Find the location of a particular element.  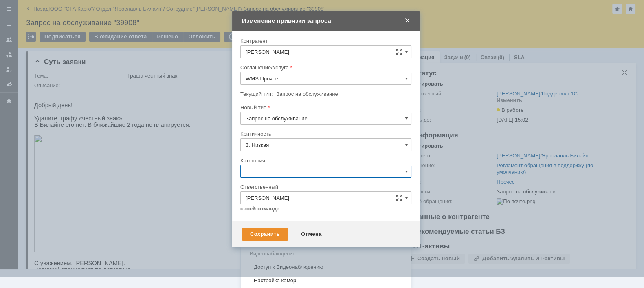

div: Новый тип is located at coordinates (325, 108).